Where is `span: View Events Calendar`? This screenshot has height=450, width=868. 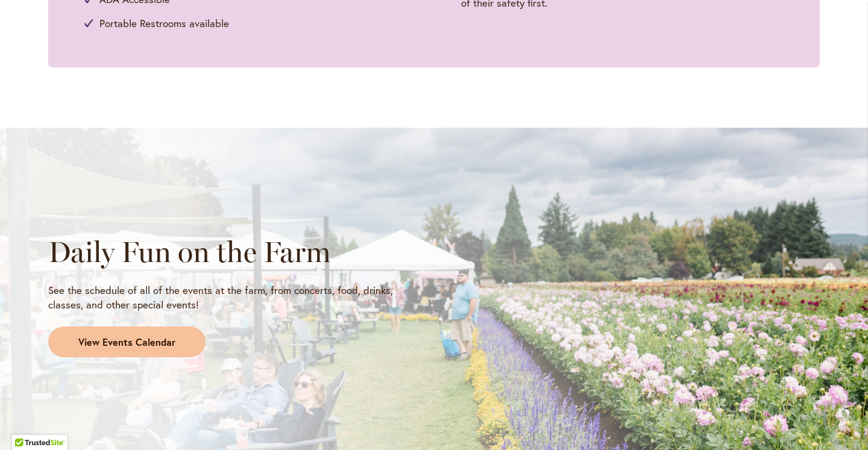
span: View Events Calendar is located at coordinates (127, 341).